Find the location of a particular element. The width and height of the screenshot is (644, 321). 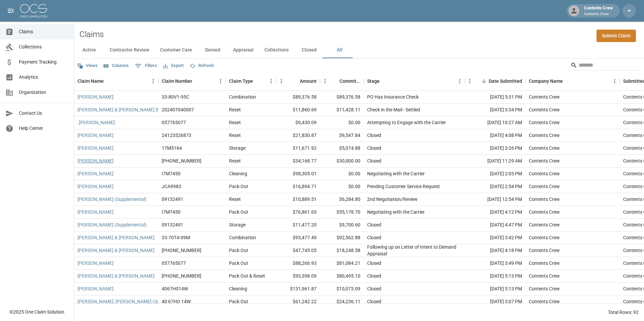

button: Views is located at coordinates (87, 66).